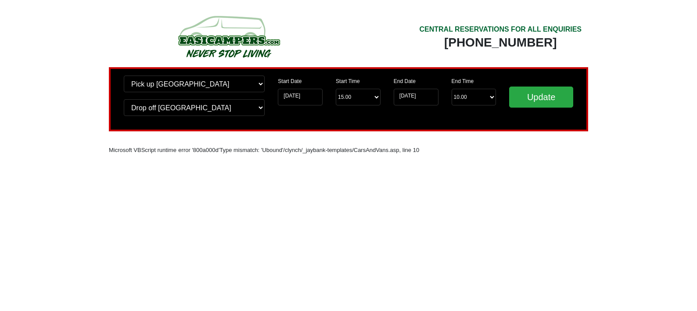 The image size is (697, 311). I want to click on label: End Date, so click(405, 81).